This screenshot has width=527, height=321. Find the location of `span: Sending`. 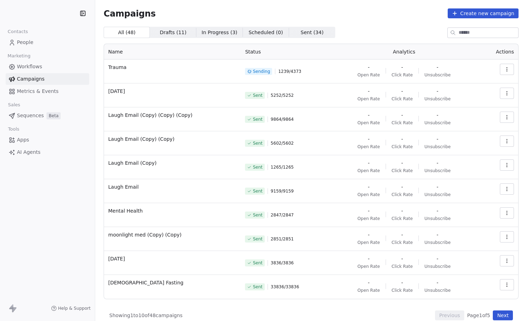

span: Sending is located at coordinates (261, 72).